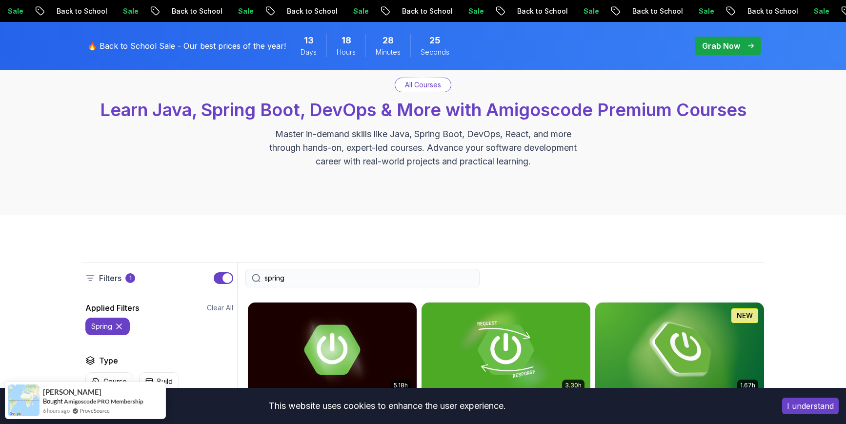 The width and height of the screenshot is (846, 424). Describe the element at coordinates (573, 385) in the screenshot. I see `p: 3.30h` at that location.